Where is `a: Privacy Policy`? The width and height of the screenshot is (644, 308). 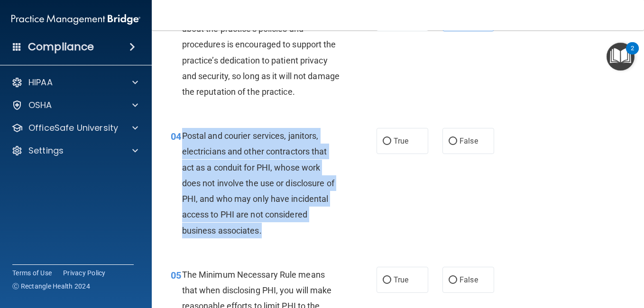 a: Privacy Policy is located at coordinates (84, 273).